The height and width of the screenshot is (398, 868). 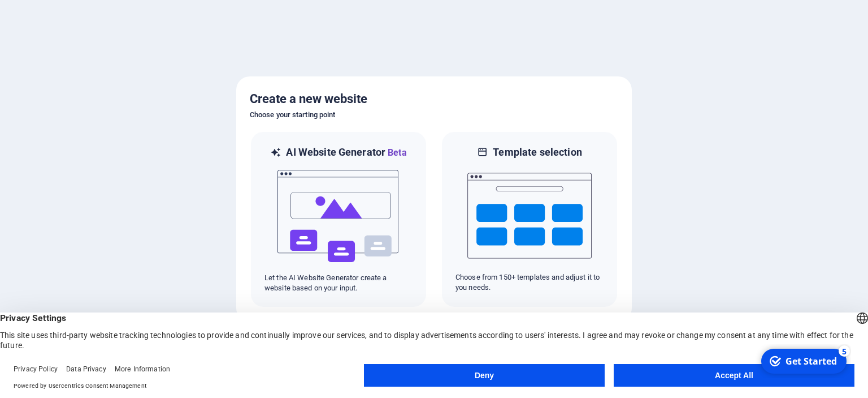 I want to click on p: Choose from 150+ templates and adjust it to you needs., so click(x=530, y=283).